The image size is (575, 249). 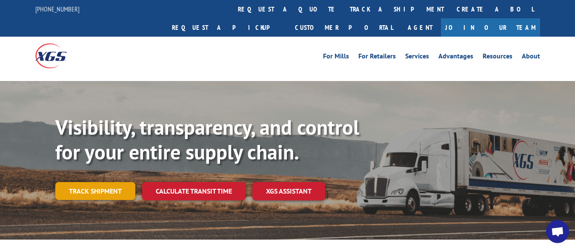 What do you see at coordinates (377, 58) in the screenshot?
I see `a: For Retailers` at bounding box center [377, 58].